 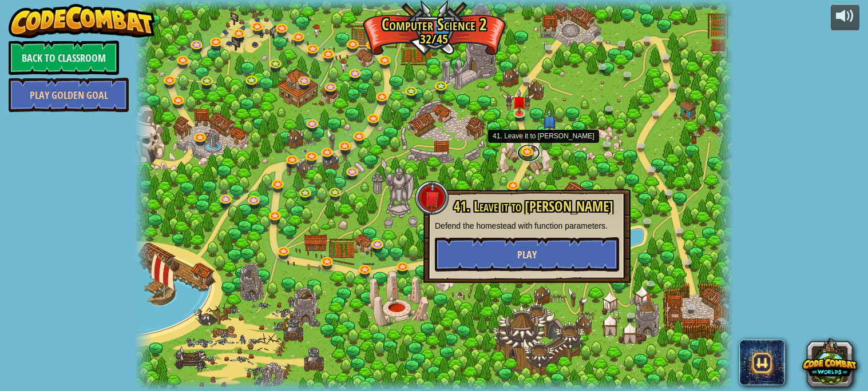 I want to click on img: level-banner-unstarted-subscriber.png, so click(x=549, y=121).